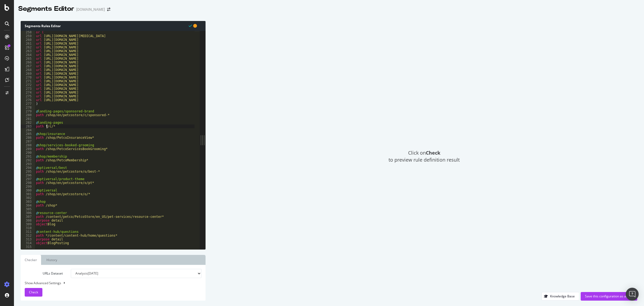  What do you see at coordinates (28, 85) in the screenshot?
I see `div: 272` at bounding box center [28, 85].